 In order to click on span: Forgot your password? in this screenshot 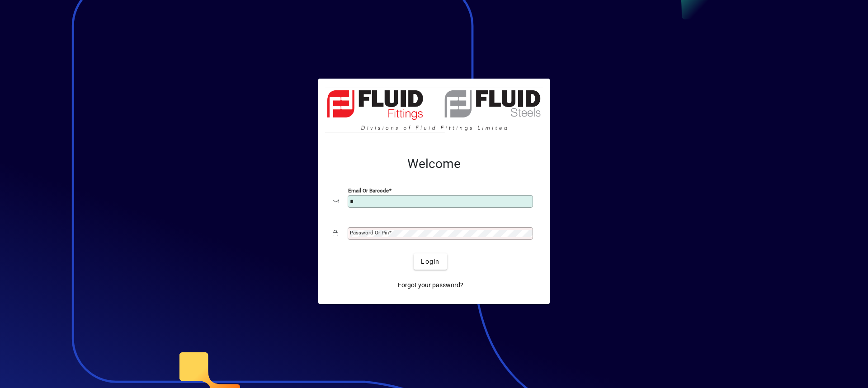, I will do `click(430, 285)`.